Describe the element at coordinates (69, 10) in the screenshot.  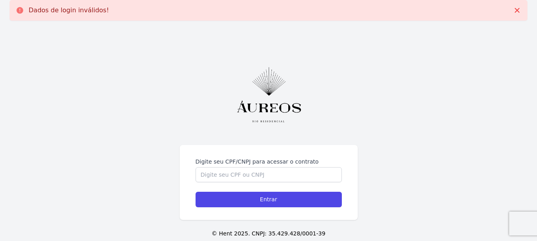
I see `p: Dados de login inválidos!` at that location.